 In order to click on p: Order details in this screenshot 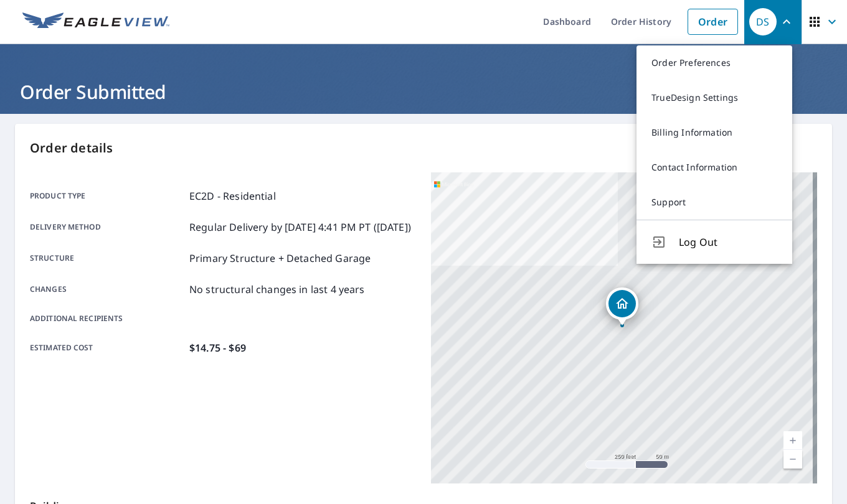, I will do `click(423, 148)`.